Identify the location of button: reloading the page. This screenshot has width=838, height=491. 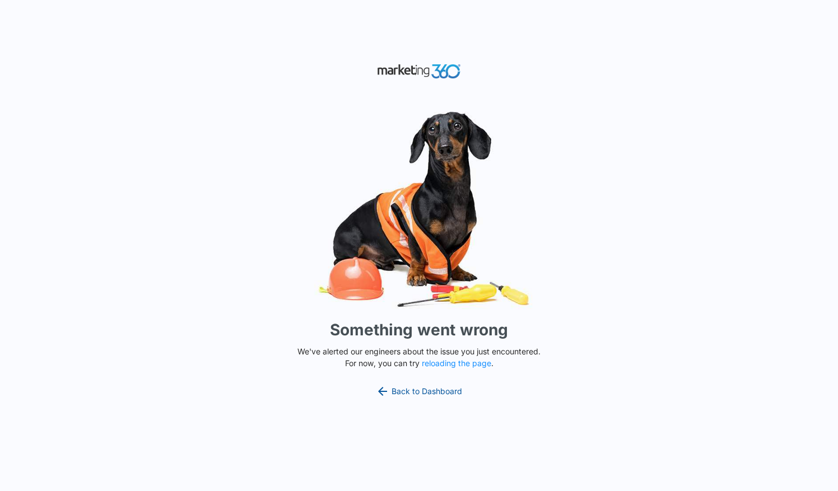
(456, 363).